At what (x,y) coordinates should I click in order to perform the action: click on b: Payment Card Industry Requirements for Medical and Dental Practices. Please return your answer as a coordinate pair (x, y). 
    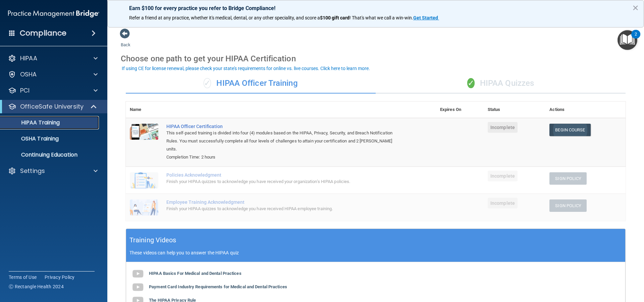
    Looking at the image, I should click on (218, 286).